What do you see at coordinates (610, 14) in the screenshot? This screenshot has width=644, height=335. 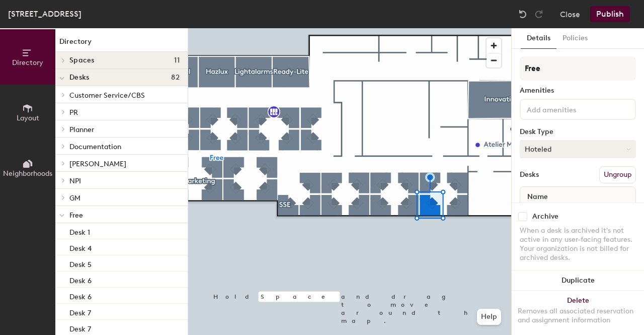 I see `button: Publish` at bounding box center [610, 14].